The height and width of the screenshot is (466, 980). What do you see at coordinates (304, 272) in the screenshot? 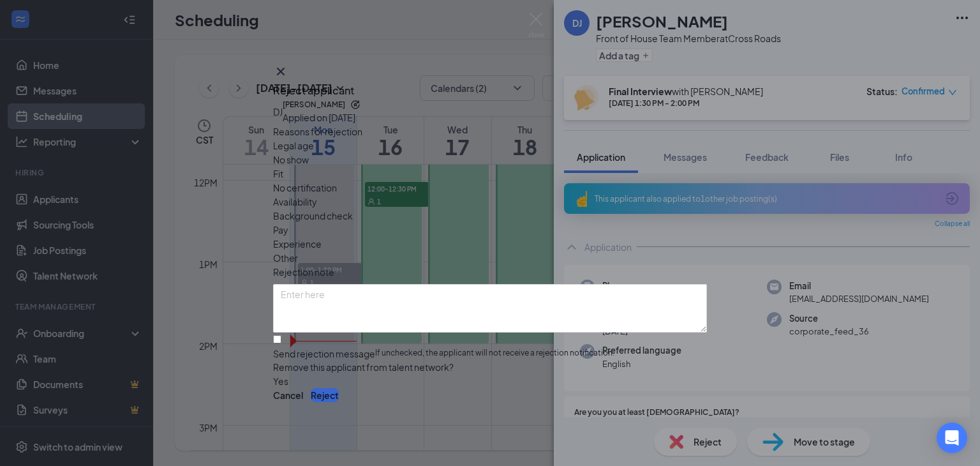
I see `span: Rejection note` at bounding box center [304, 272].